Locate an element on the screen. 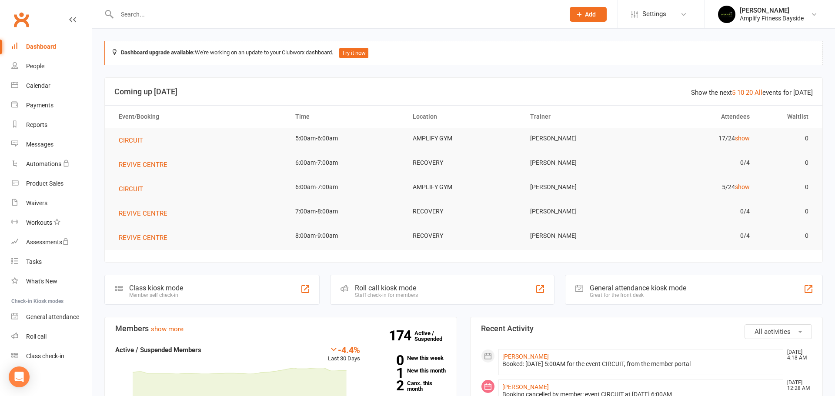 The image size is (835, 396). div: Messages is located at coordinates (40, 144).